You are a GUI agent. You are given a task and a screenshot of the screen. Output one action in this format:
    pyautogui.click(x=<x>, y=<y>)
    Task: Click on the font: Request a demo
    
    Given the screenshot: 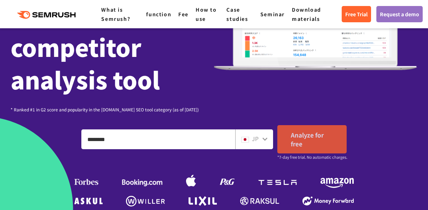 What is the action you would take?
    pyautogui.click(x=399, y=14)
    